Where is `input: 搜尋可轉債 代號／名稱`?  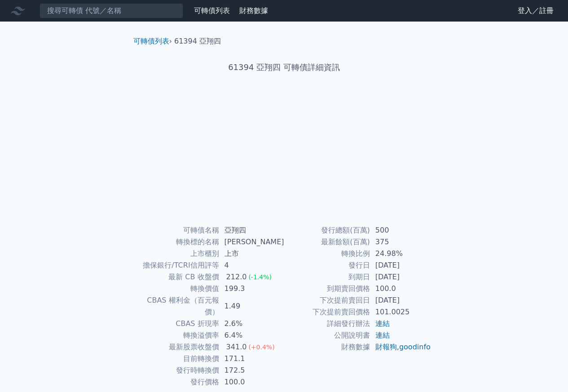 input: 搜尋可轉債 代號／名稱 is located at coordinates (111, 11).